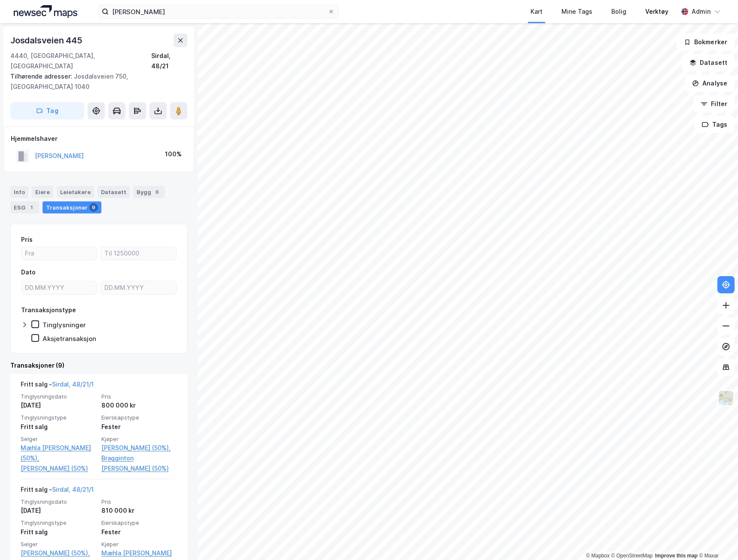  Describe the element at coordinates (27, 239) in the screenshot. I see `div: Pris` at that location.